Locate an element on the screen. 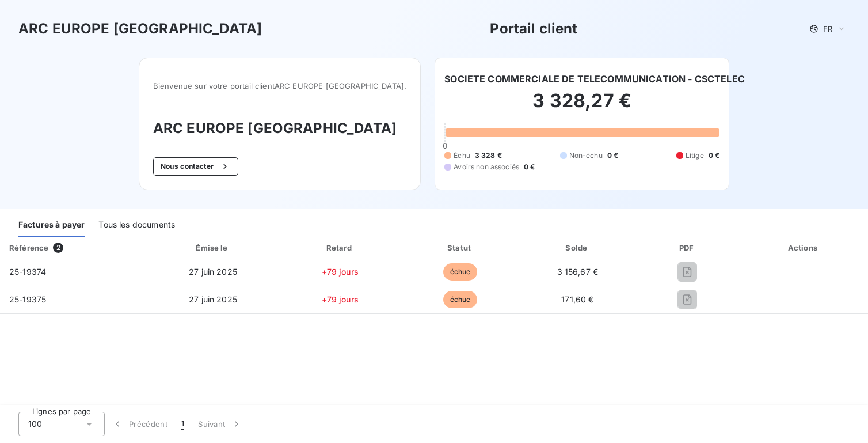 The height and width of the screenshot is (443, 868). div: Solde is located at coordinates (577, 247).